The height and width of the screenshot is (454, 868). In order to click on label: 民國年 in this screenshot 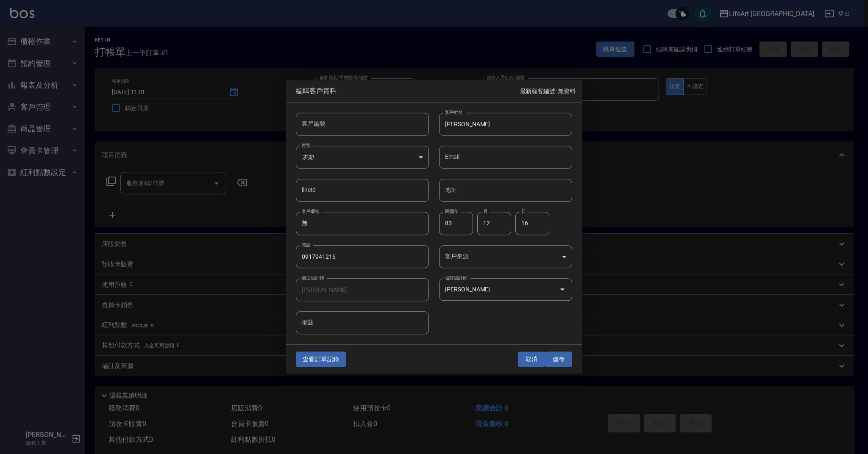, I will do `click(451, 211)`.